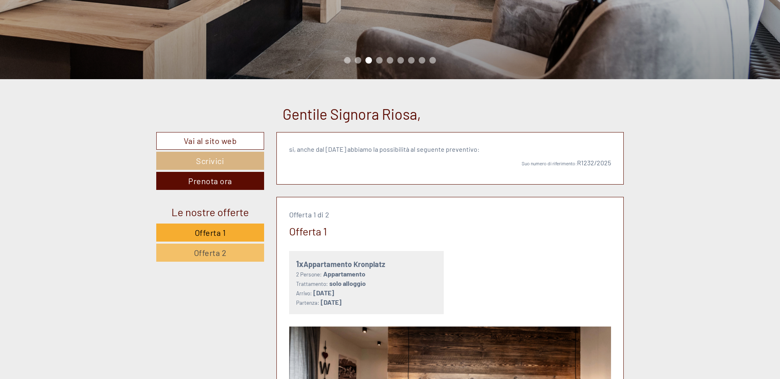 Image resolution: width=780 pixels, height=379 pixels. Describe the element at coordinates (304, 293) in the screenshot. I see `small: Arrivo:` at that location.